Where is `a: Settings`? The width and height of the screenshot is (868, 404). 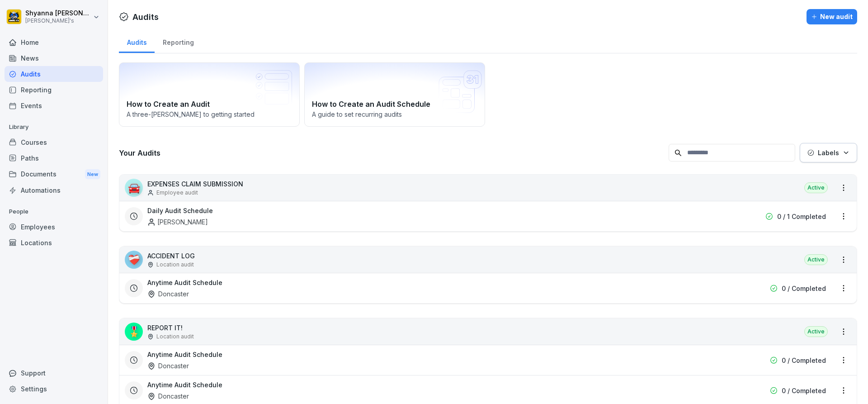 a: Settings is located at coordinates (54, 388).